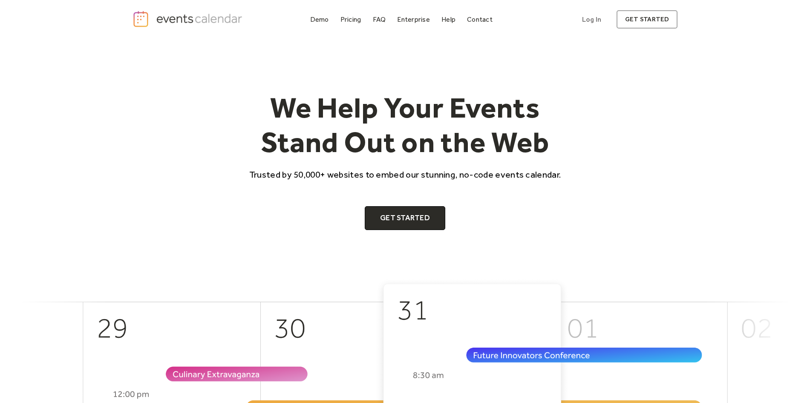 The image size is (810, 403). Describe the element at coordinates (480, 19) in the screenshot. I see `a: Contact` at that location.